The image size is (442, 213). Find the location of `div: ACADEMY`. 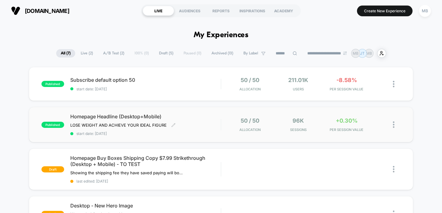

div: ACADEMY is located at coordinates (284, 11).